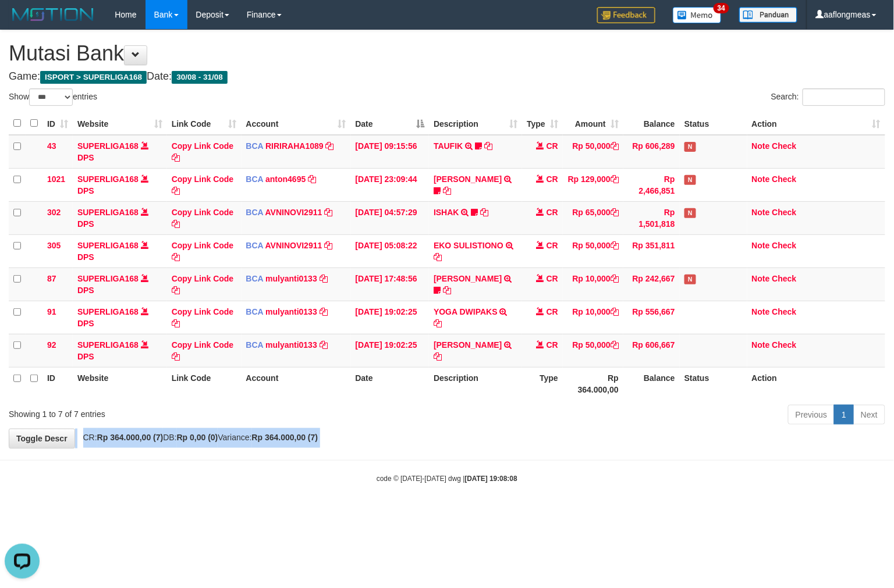  I want to click on div: Showing 1 to 7 of 7 entries, so click(187, 412).